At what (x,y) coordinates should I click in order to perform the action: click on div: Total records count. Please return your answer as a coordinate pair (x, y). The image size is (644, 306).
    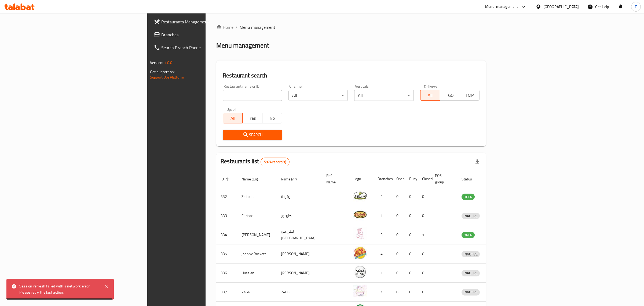
    Looking at the image, I should click on (276, 161).